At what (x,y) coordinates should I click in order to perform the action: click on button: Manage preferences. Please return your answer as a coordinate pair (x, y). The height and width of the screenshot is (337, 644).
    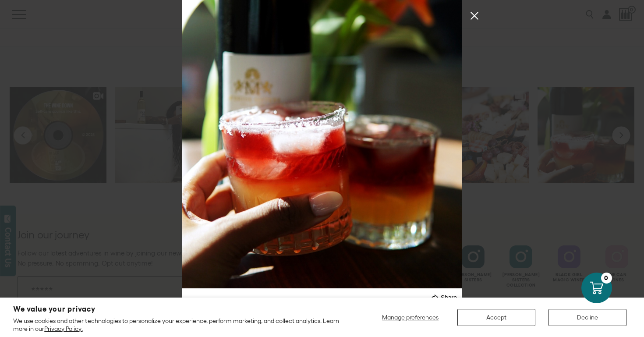
    Looking at the image, I should click on (411, 318).